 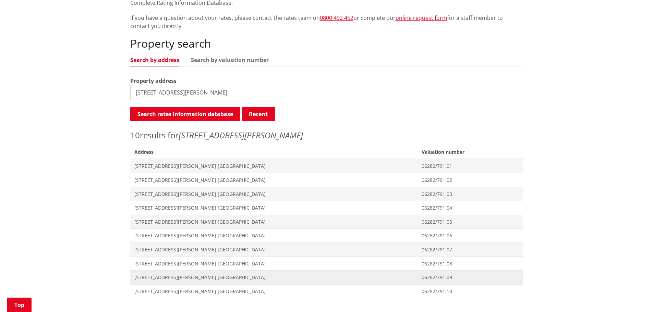 What do you see at coordinates (470, 236) in the screenshot?
I see `span: 06282/791.06` at bounding box center [470, 236].